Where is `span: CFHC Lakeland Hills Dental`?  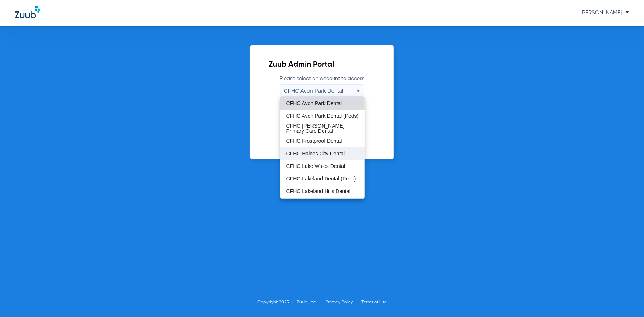
span: CFHC Lakeland Hills Dental is located at coordinates (318, 192).